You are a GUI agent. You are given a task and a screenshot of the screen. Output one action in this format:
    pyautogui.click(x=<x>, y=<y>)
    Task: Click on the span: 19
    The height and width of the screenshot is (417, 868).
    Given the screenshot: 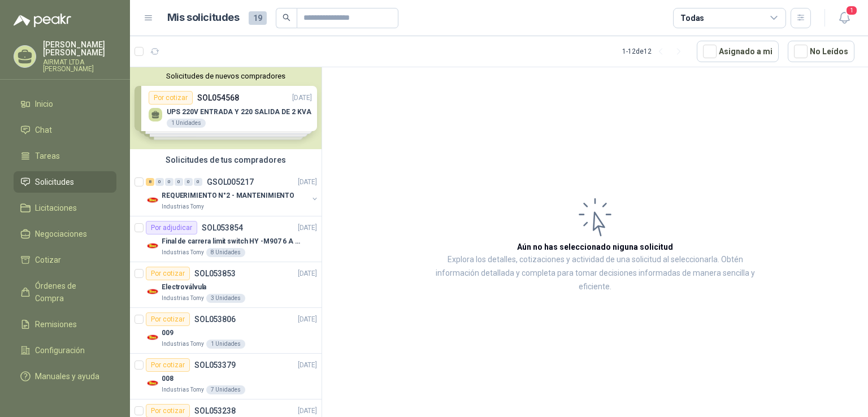 What is the action you would take?
    pyautogui.click(x=257, y=18)
    